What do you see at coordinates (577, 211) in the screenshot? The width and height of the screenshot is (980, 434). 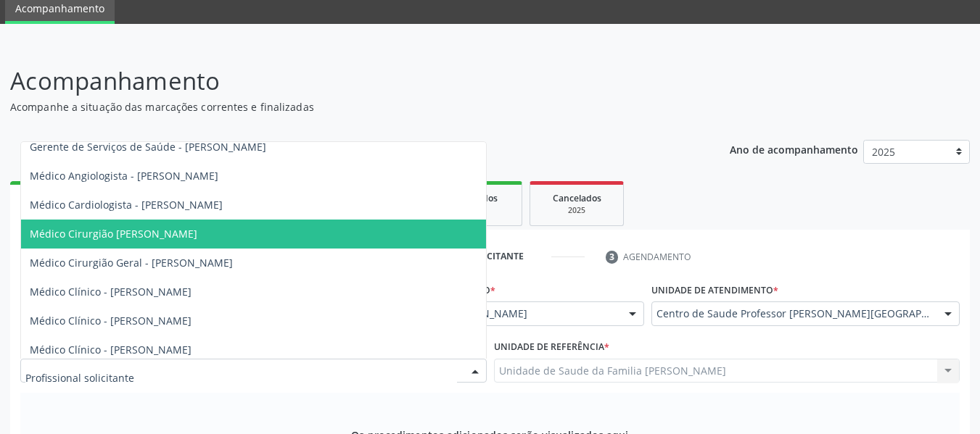 I see `div: 2025` at bounding box center [577, 211].